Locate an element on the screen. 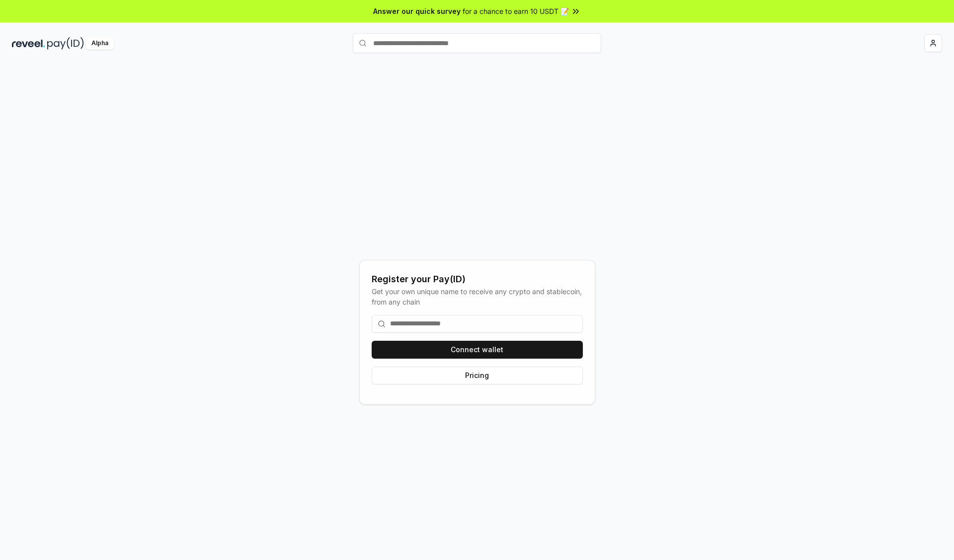  img: reveel_dark is located at coordinates (29, 44).